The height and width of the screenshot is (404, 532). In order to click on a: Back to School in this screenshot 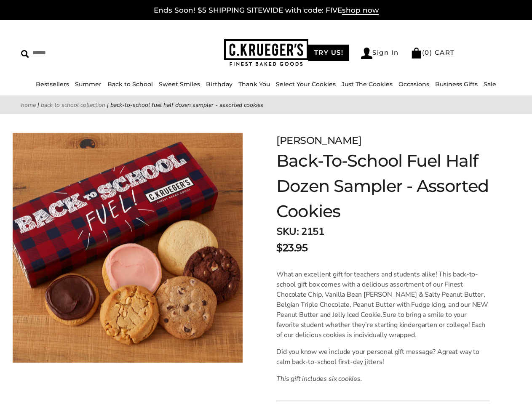, I will do `click(130, 84)`.